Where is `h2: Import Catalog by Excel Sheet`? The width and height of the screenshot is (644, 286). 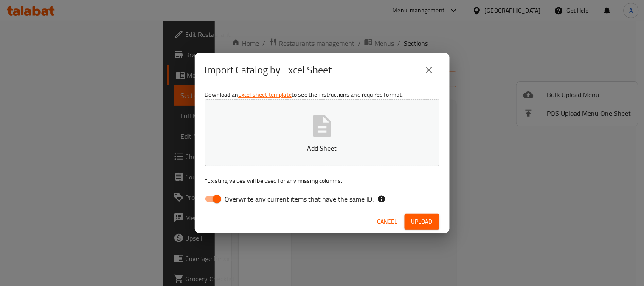 h2: Import Catalog by Excel Sheet is located at coordinates (268, 70).